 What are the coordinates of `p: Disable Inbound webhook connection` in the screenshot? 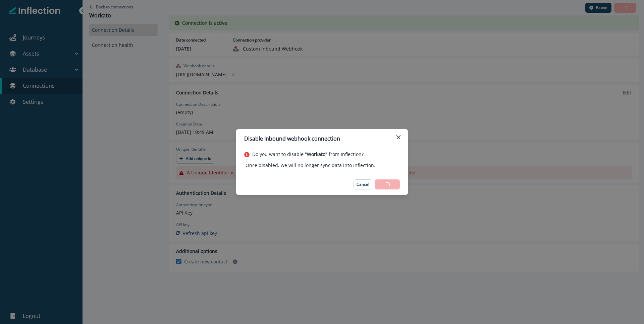 It's located at (292, 139).